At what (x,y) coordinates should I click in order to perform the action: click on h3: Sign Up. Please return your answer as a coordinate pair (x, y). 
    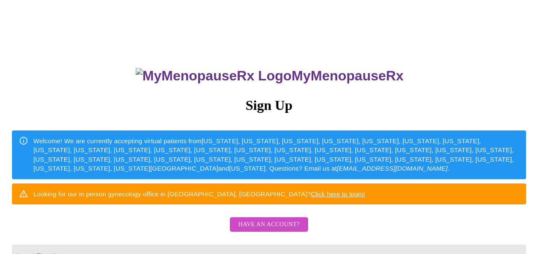
    Looking at the image, I should click on (269, 105).